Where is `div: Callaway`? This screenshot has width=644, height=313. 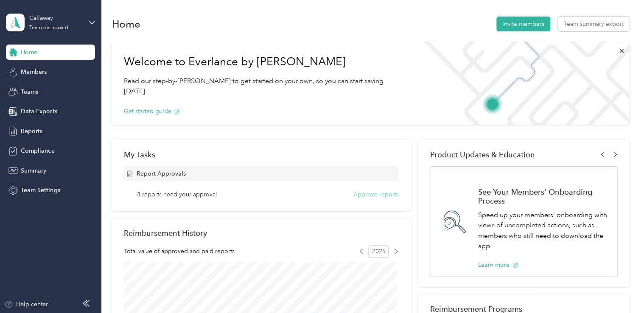
div: Callaway is located at coordinates (55, 18).